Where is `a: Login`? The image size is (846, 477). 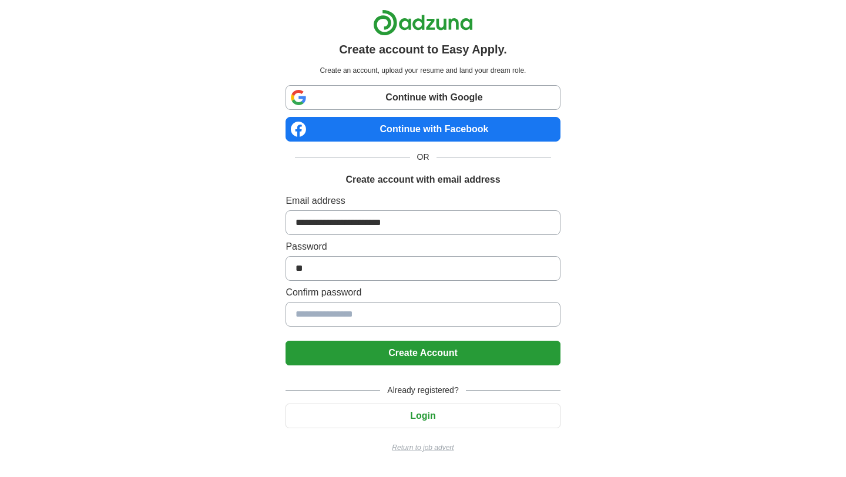 a: Login is located at coordinates (422, 415).